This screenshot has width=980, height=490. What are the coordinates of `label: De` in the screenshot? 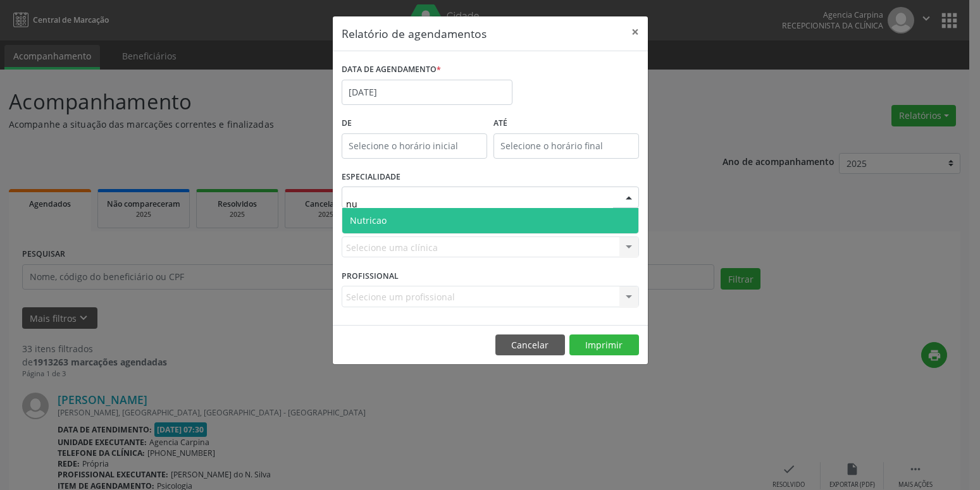 It's located at (415, 123).